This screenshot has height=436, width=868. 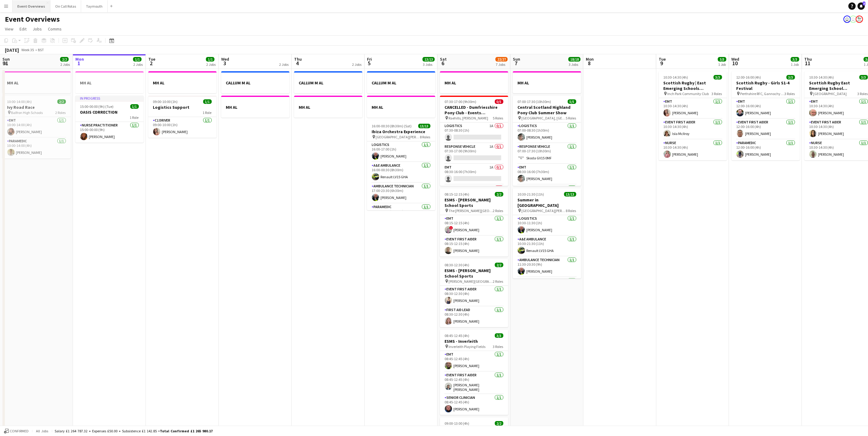 I want to click on h3: ESMS - Inverleith, so click(x=474, y=341).